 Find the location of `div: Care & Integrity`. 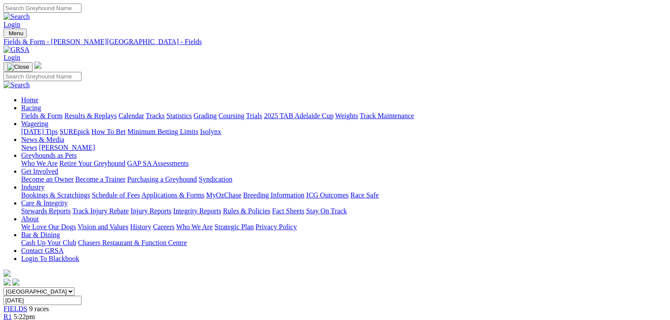

div: Care & Integrity is located at coordinates (344, 211).